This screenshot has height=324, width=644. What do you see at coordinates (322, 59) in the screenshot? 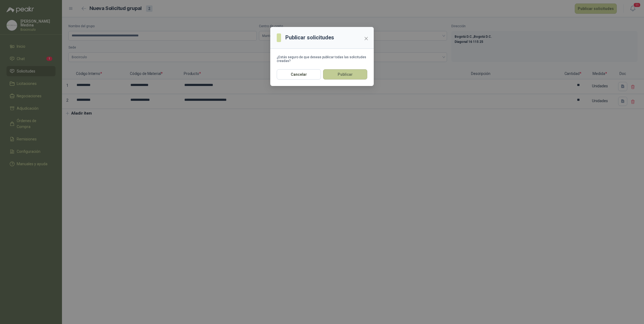
I see `div: ¿Estás seguro de que deseas publicar todas las solicitudes creadas?` at bounding box center [322, 59].